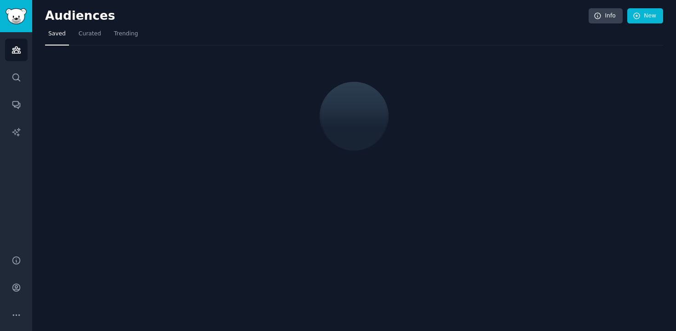  What do you see at coordinates (646, 16) in the screenshot?
I see `a: New` at bounding box center [646, 16].